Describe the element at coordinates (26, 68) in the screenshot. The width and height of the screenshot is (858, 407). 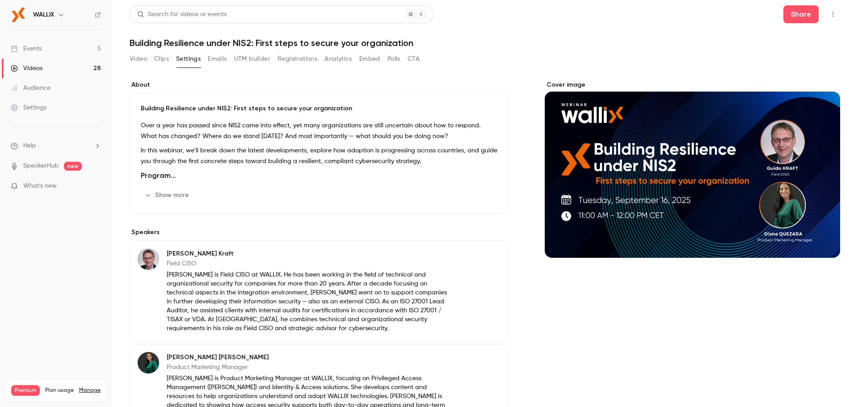
I see `div: Videos` at that location.